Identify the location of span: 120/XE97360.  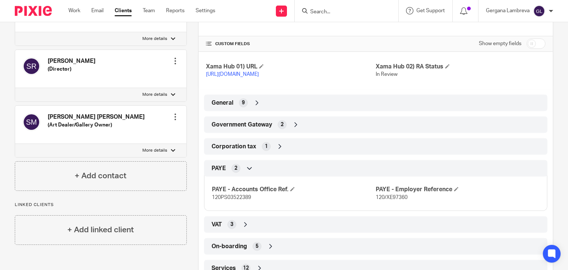
(391, 197).